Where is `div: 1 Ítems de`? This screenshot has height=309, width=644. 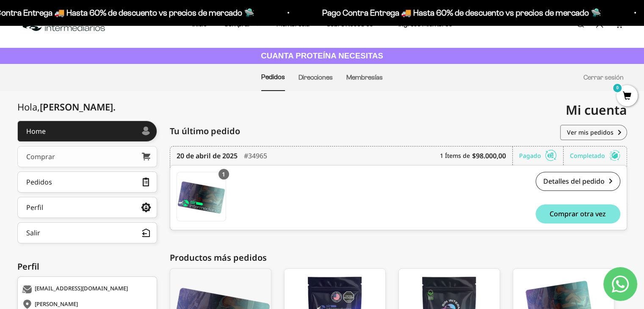 div: 1 Ítems de is located at coordinates (476, 156).